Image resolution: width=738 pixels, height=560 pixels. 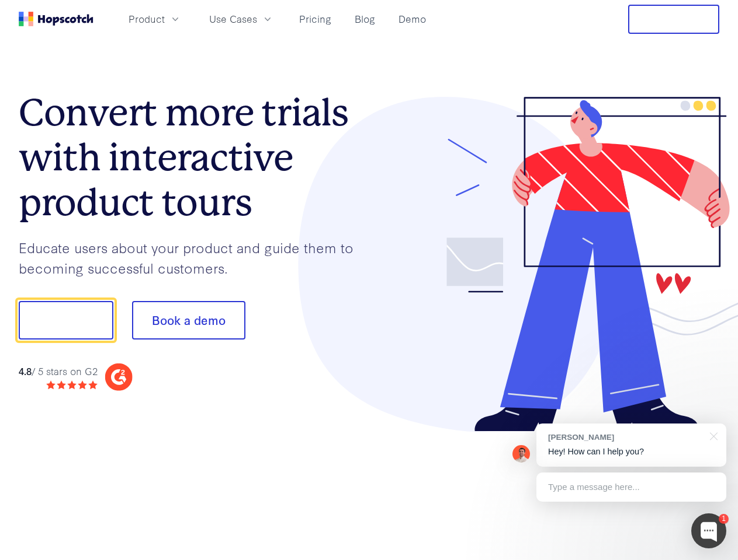 I want to click on a: Home, so click(x=56, y=19).